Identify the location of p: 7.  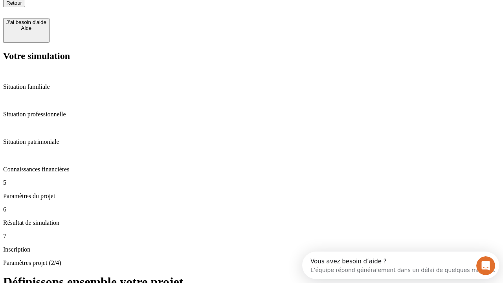
(251, 236).